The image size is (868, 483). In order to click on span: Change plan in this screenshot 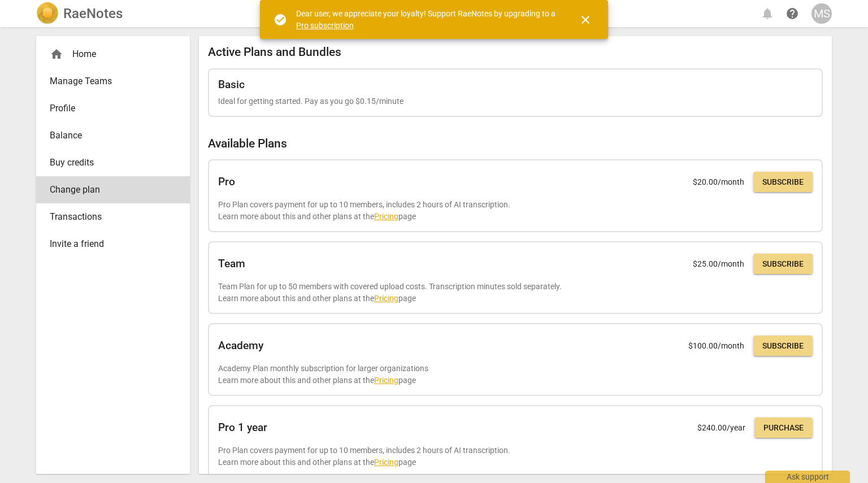, I will do `click(109, 190)`.